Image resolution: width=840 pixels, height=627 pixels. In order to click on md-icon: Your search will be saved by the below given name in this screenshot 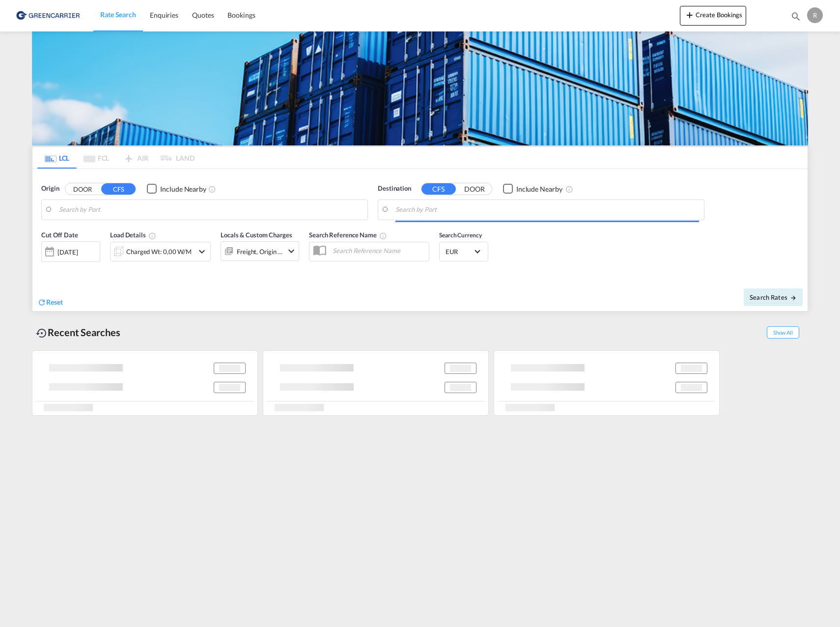, I will do `click(383, 236)`.